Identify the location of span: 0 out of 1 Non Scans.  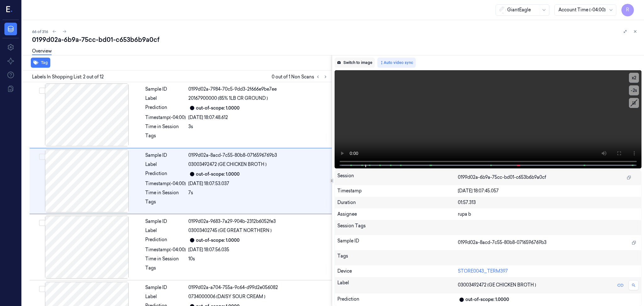
(300, 76).